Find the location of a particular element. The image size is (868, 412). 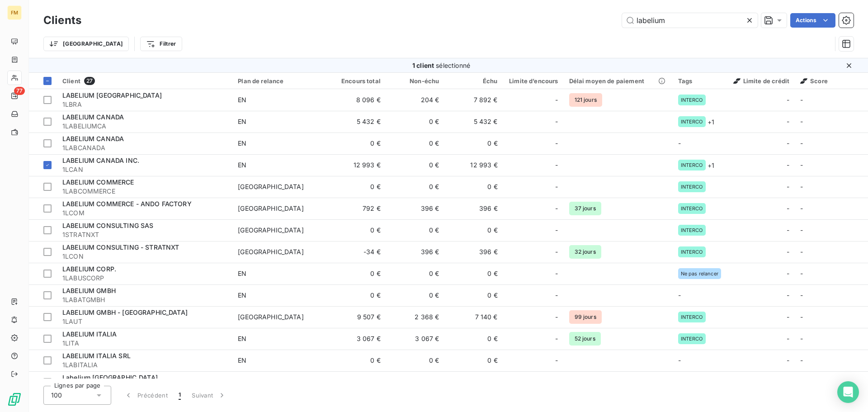

td: 5 432 € is located at coordinates (473, 122).